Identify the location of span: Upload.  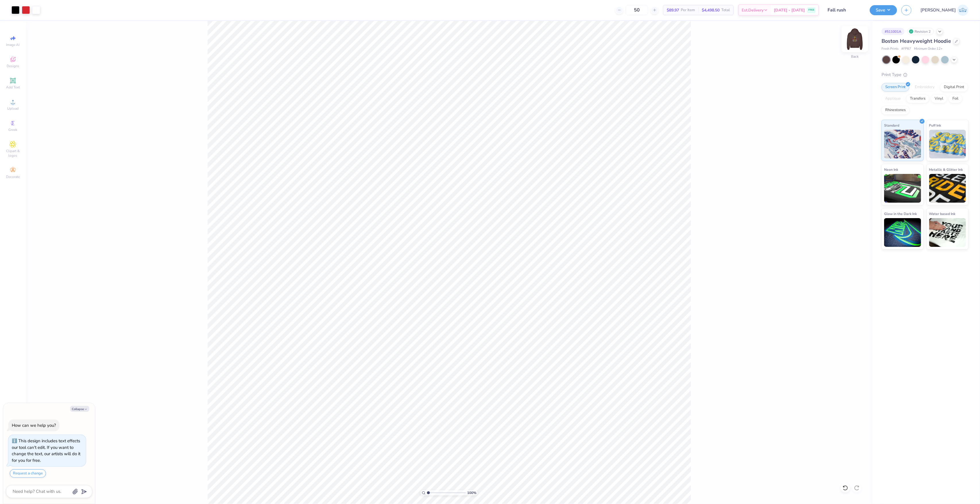
(13, 108).